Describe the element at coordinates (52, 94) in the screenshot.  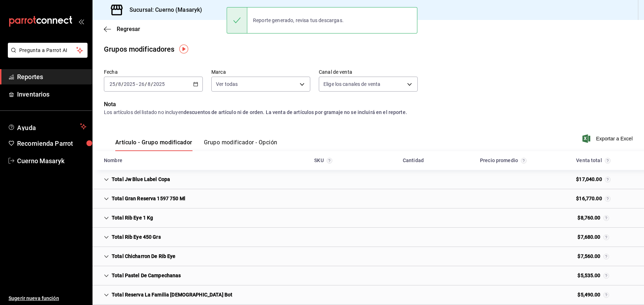
I see `span: Inventarios` at that location.